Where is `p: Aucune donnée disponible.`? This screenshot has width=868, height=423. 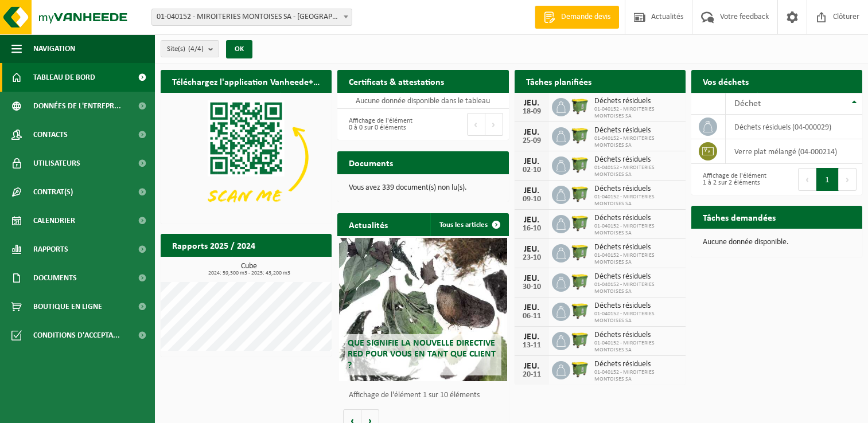 p: Aucune donnée disponible. is located at coordinates (777, 242).